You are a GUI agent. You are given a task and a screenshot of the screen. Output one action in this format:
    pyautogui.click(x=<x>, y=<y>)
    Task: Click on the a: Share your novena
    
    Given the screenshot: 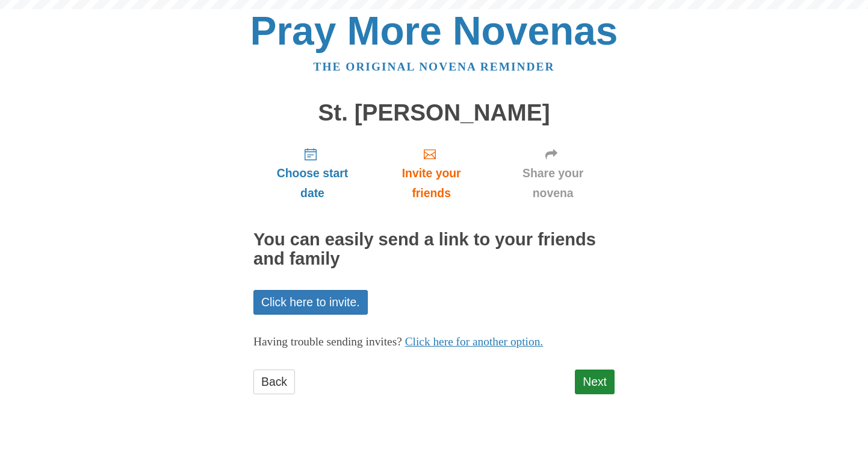 What is the action you would take?
    pyautogui.click(x=553, y=173)
    